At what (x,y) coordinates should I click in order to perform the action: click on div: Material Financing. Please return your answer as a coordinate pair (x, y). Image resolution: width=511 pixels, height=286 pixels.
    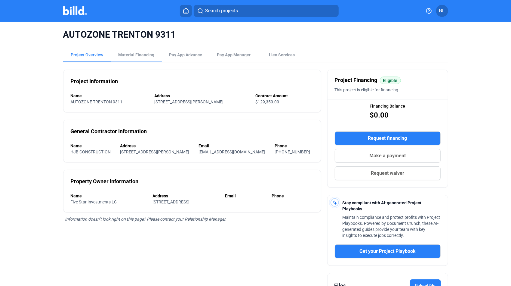
    Looking at the image, I should click on (137, 55).